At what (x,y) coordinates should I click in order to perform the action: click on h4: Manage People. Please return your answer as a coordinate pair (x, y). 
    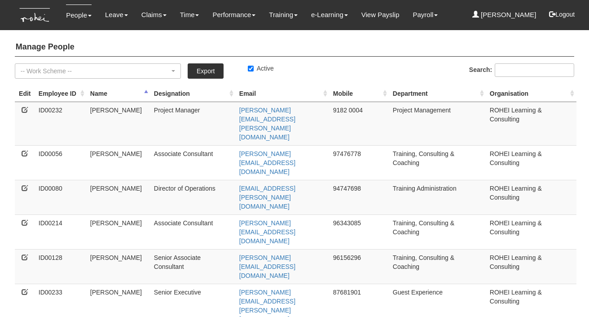
    Looking at the image, I should click on (295, 47).